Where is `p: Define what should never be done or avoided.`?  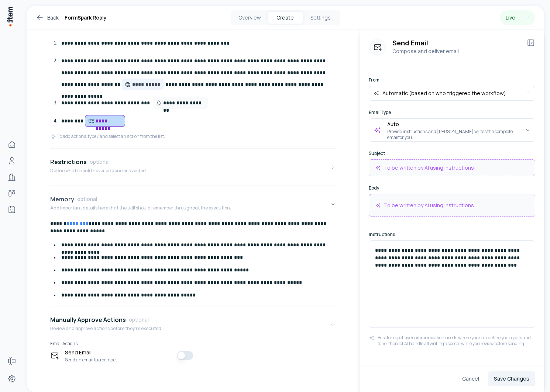
p: Define what should never be done or avoided. is located at coordinates (99, 171).